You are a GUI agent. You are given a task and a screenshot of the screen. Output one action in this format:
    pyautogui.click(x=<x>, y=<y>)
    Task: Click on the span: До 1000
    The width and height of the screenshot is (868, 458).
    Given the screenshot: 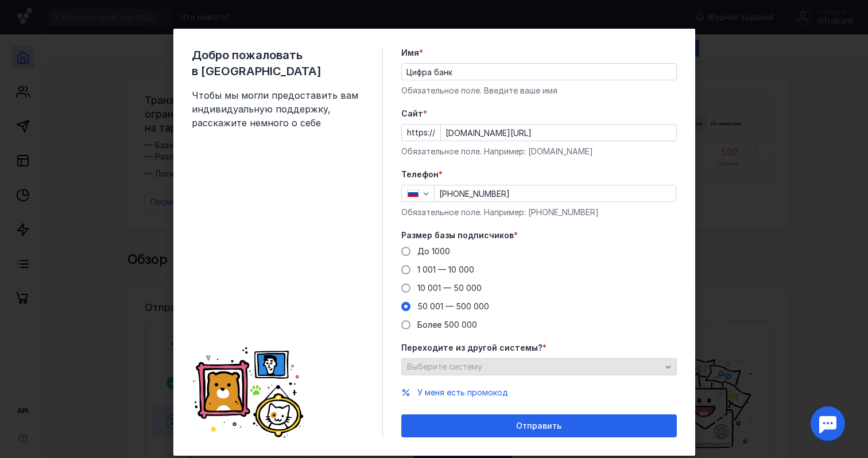 What is the action you would take?
    pyautogui.click(x=433, y=251)
    